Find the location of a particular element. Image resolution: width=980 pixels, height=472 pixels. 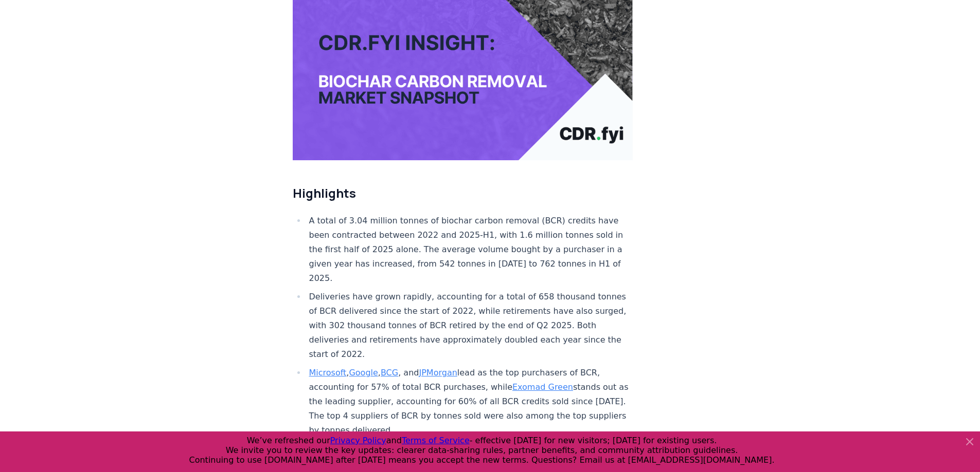

a: Microsoft is located at coordinates (327, 372).